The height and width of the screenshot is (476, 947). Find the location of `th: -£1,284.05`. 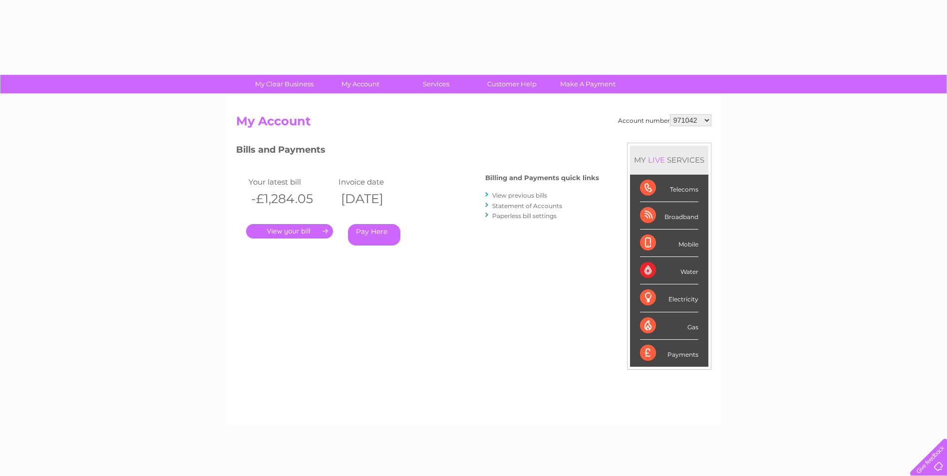

th: -£1,284.05 is located at coordinates (291, 199).